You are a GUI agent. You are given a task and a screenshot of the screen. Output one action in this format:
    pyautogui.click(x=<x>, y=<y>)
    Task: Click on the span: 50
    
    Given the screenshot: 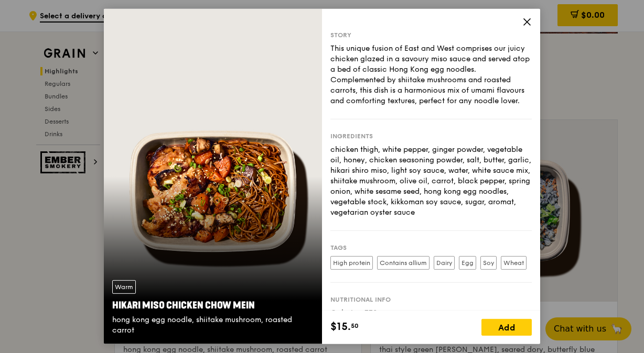 What is the action you would take?
    pyautogui.click(x=354, y=326)
    